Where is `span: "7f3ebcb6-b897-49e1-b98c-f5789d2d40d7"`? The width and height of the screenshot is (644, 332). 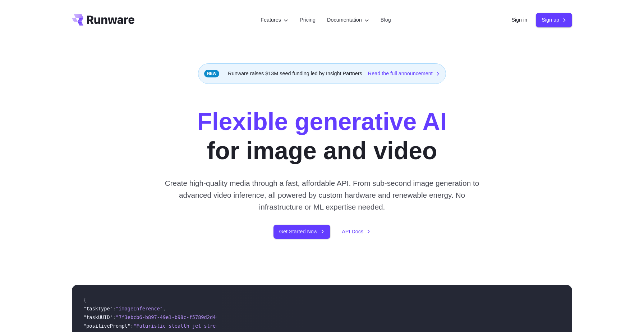
span: "7f3ebcb6-b897-49e1-b98c-f5789d2d40d7" is located at coordinates (172, 317).